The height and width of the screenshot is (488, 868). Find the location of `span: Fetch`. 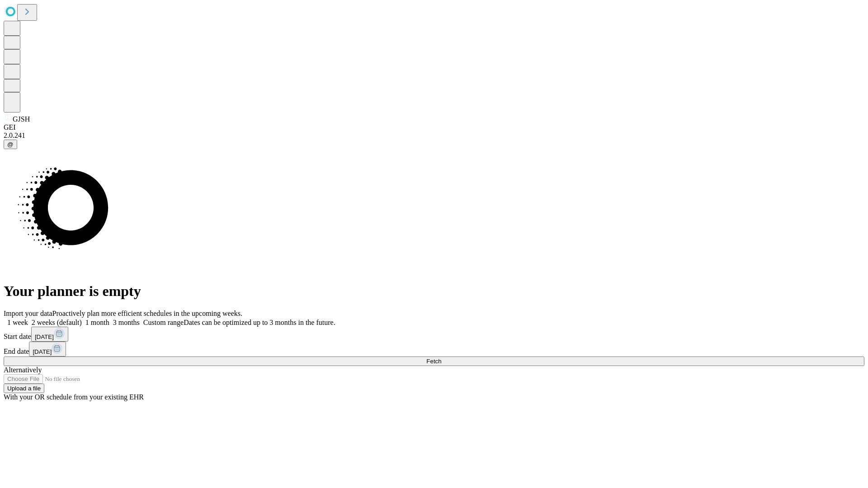

span: Fetch is located at coordinates (434, 361).